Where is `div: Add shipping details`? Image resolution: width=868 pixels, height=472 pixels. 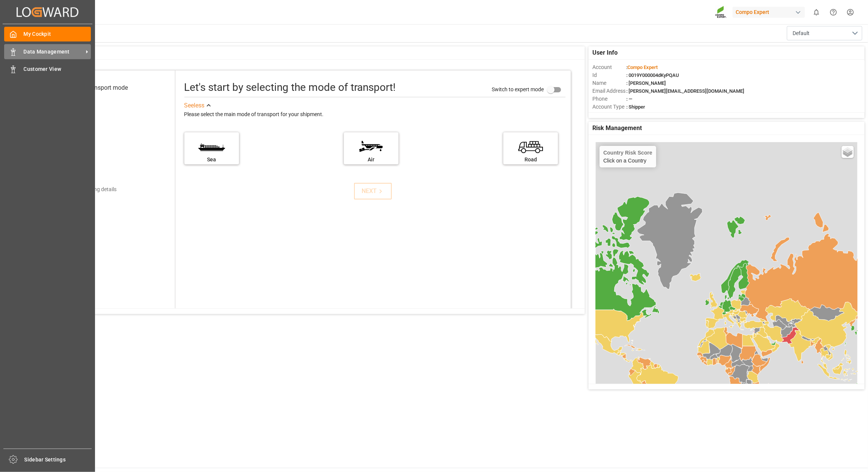
div: Add shipping details is located at coordinates (93, 190).